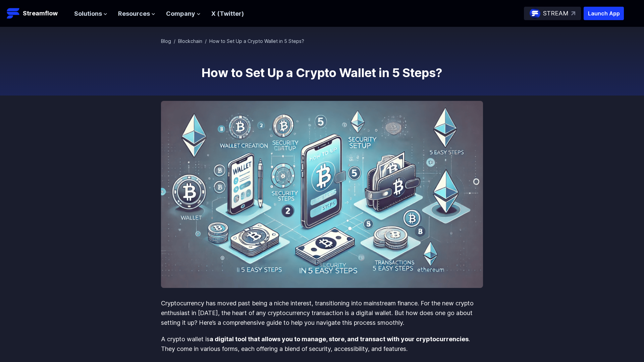 The image size is (644, 362). Describe the element at coordinates (555, 13) in the screenshot. I see `p: STREAM` at that location.